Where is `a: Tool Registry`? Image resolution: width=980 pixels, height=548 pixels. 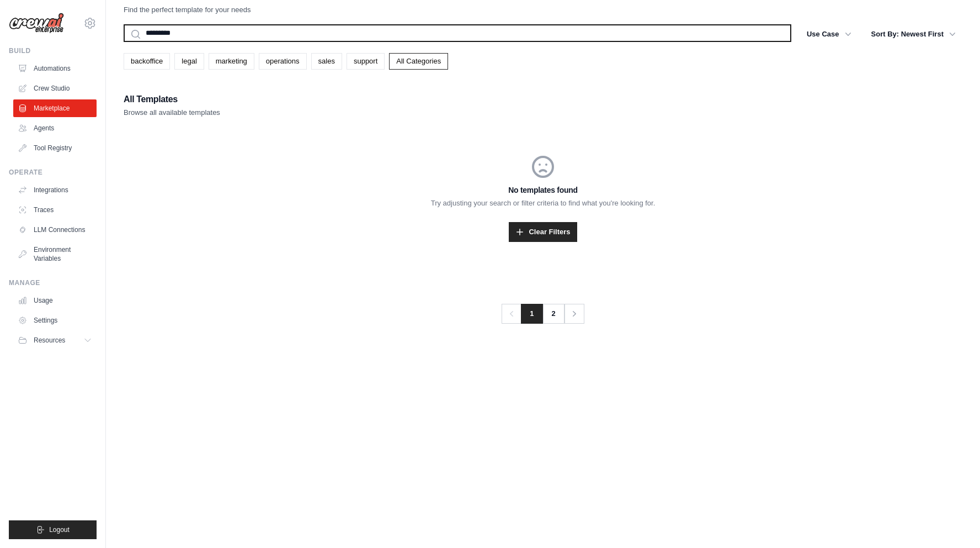 a: Tool Registry is located at coordinates (55, 148).